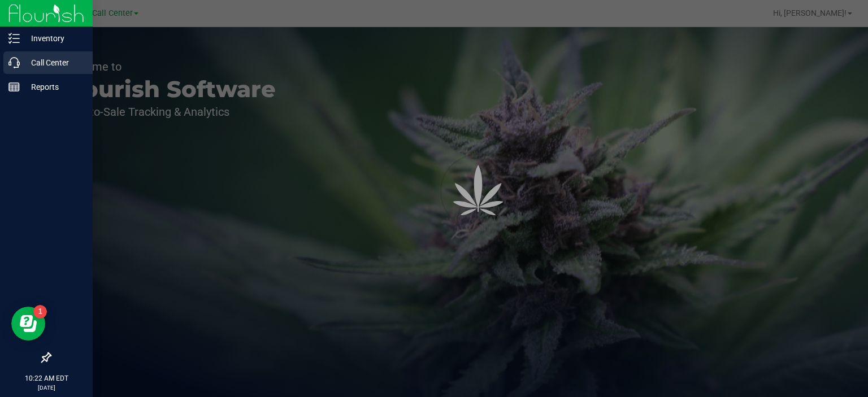 The width and height of the screenshot is (868, 397). Describe the element at coordinates (54, 39) in the screenshot. I see `p: Inventory` at that location.